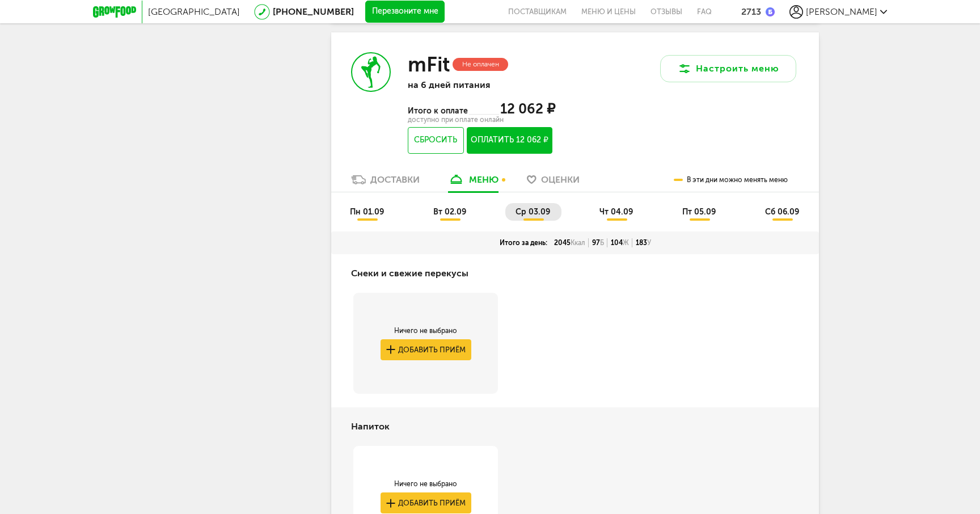  I want to click on span: Итого к оплате, so click(439, 111).